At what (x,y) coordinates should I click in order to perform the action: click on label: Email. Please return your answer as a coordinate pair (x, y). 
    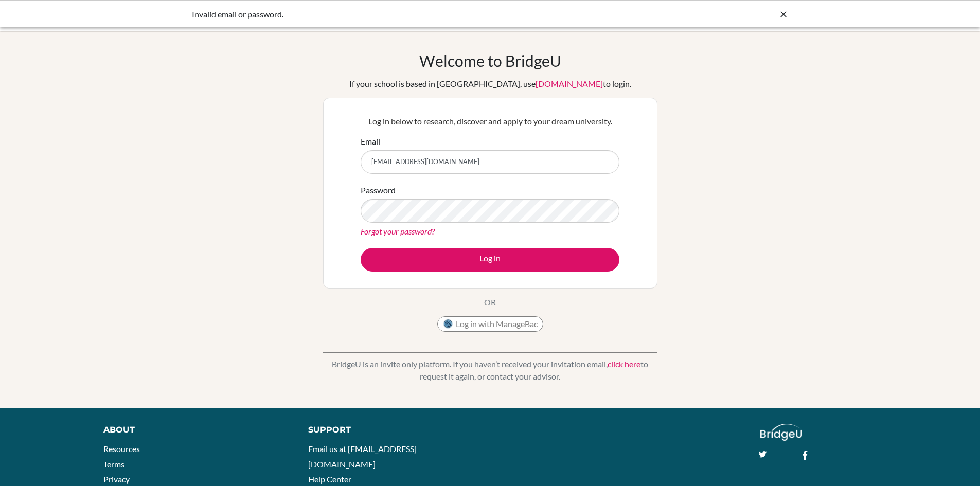
    Looking at the image, I should click on (371, 142).